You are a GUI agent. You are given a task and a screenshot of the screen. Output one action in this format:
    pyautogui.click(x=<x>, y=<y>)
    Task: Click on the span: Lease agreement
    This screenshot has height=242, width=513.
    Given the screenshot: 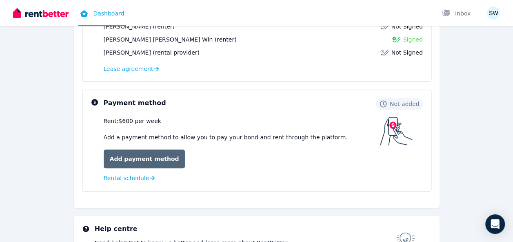 What is the action you would take?
    pyautogui.click(x=128, y=69)
    